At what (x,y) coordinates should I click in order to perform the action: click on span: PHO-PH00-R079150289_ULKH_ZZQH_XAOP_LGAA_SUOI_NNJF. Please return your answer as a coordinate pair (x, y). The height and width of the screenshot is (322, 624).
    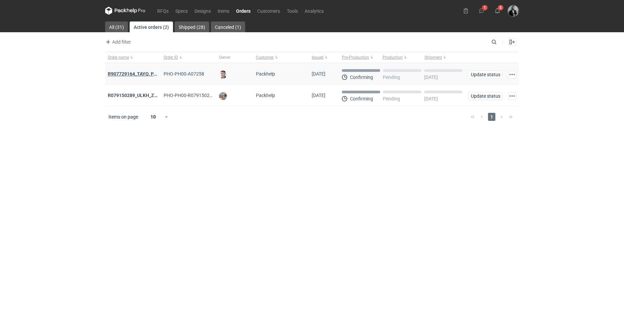
    Looking at the image, I should click on (231, 95).